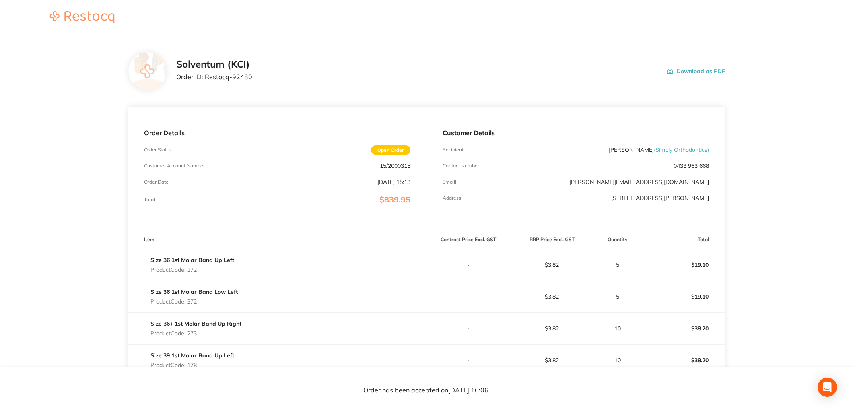 The height and width of the screenshot is (413, 853). Describe the element at coordinates (158, 150) in the screenshot. I see `p: Order Status` at that location.